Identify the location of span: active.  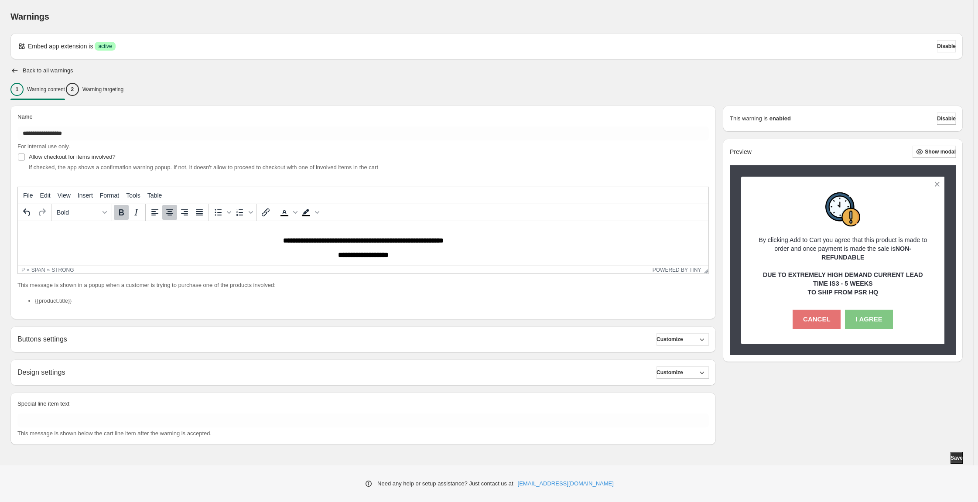
(105, 46).